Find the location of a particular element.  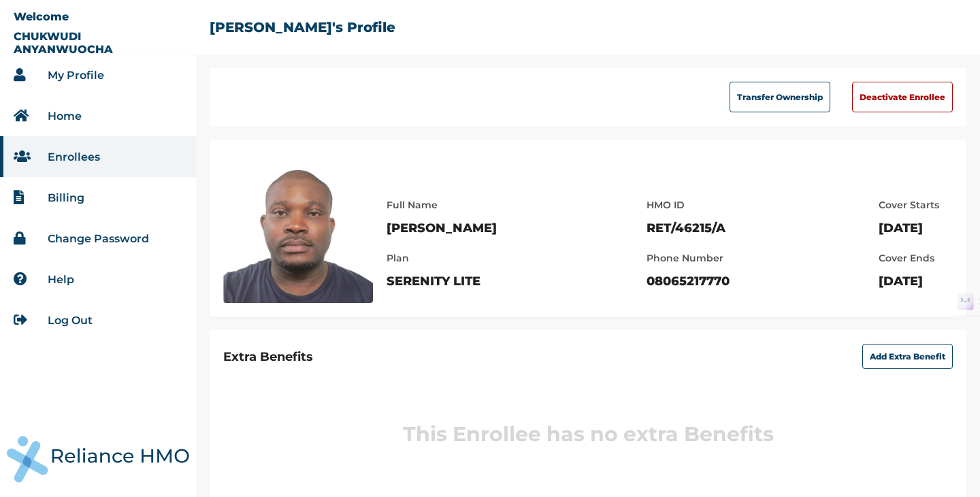

h2: Extra Benefits is located at coordinates (268, 357).